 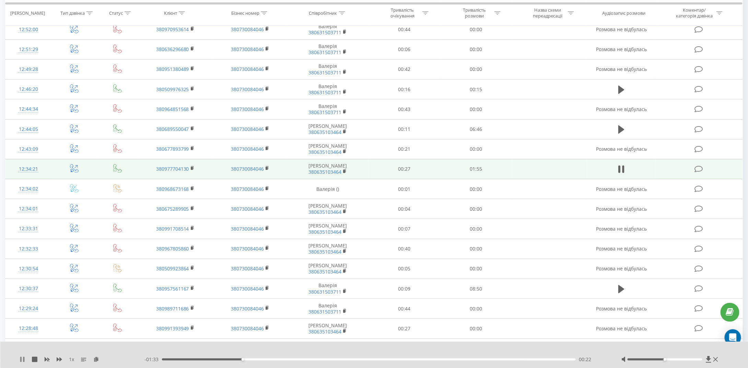 What do you see at coordinates (116, 13) in the screenshot?
I see `div: Статус` at bounding box center [116, 13].